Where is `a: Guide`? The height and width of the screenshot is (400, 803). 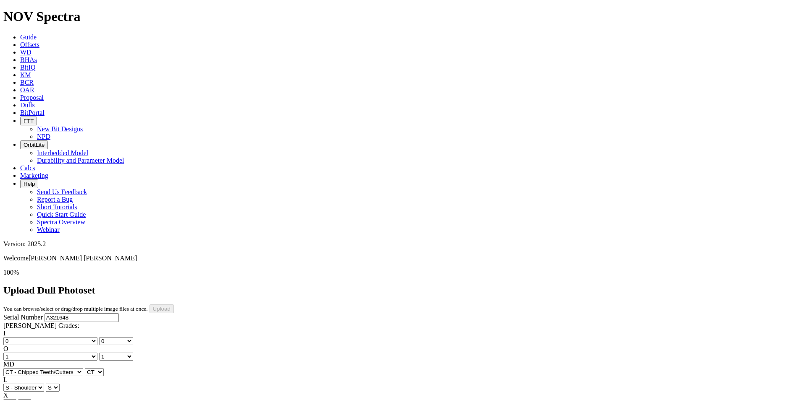
a: Guide is located at coordinates (28, 37).